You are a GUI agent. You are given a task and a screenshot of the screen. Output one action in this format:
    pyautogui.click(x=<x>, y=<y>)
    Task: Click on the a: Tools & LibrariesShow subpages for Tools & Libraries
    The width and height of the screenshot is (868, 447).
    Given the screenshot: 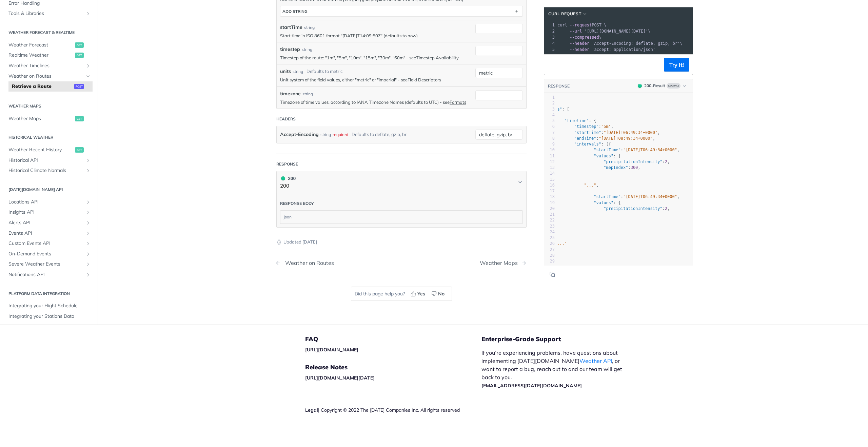 What is the action you would take?
    pyautogui.click(x=49, y=14)
    